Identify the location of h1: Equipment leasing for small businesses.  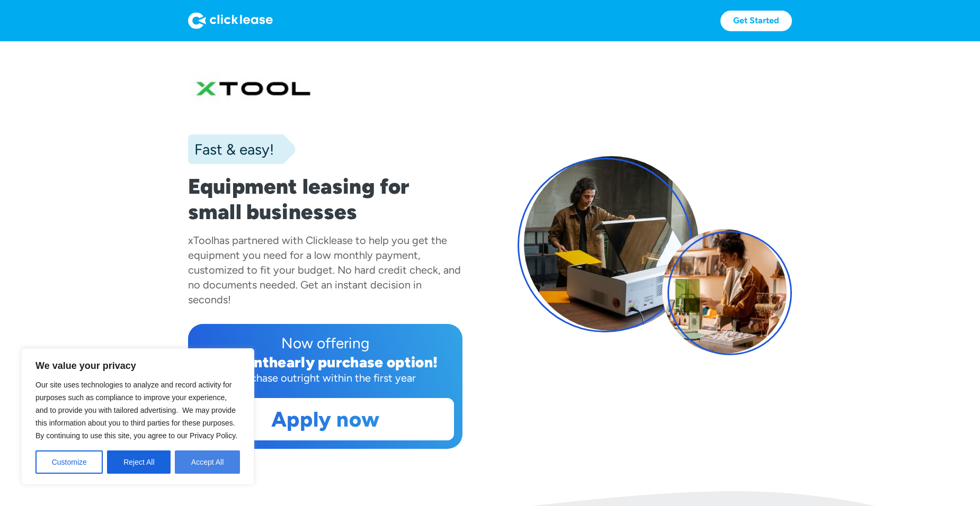
(325, 199).